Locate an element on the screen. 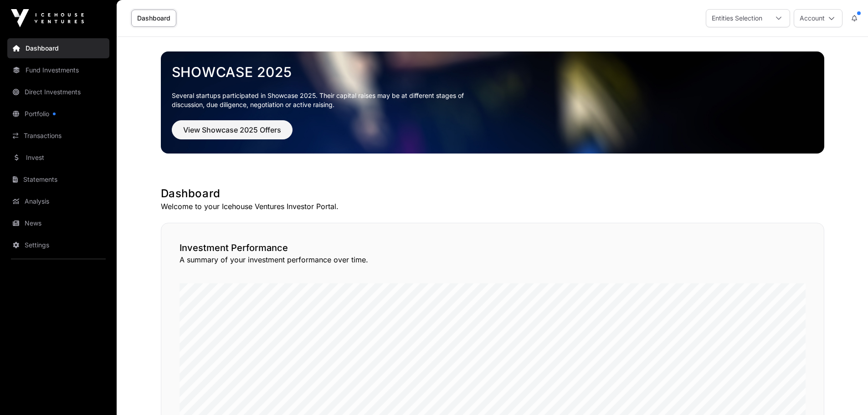 This screenshot has height=415, width=868. a: Fund Investments is located at coordinates (59, 70).